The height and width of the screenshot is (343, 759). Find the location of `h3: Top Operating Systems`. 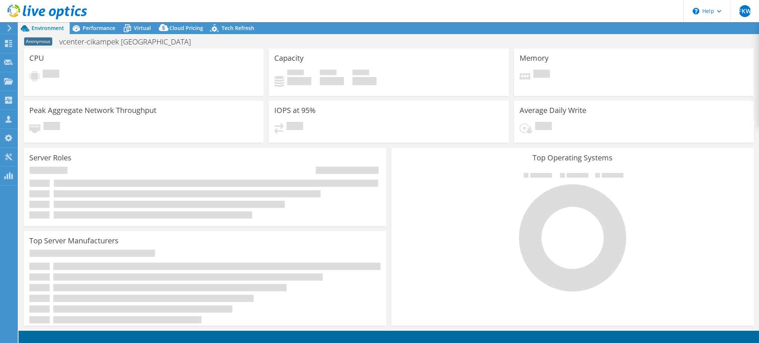

h3: Top Operating Systems is located at coordinates (572, 158).